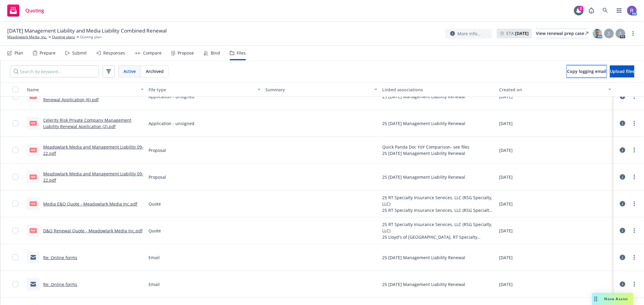 The width and height of the screenshot is (644, 305). What do you see at coordinates (154, 72) in the screenshot?
I see `span: Archived` at bounding box center [154, 72].